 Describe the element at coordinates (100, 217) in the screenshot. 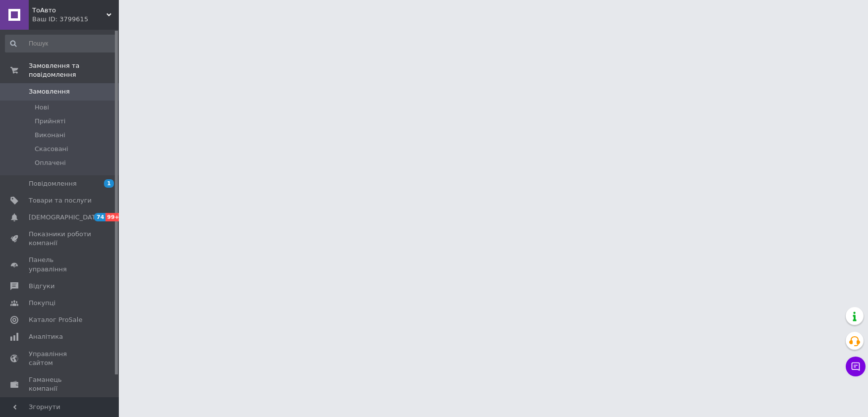

I see `span: 74` at that location.